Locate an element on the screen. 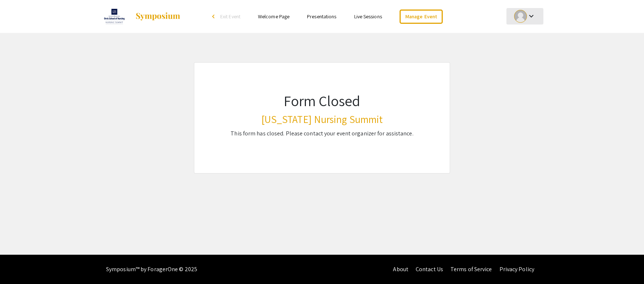  span: Exit Event is located at coordinates (230, 16).